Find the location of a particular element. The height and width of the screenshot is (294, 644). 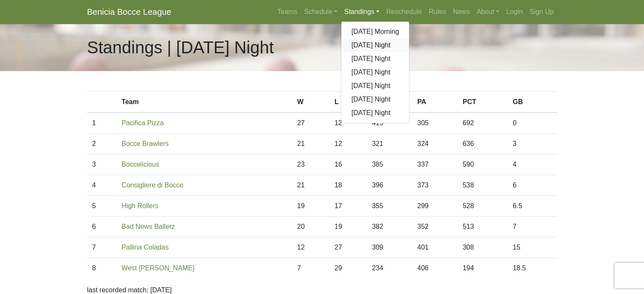

td: 396 is located at coordinates (389, 185).